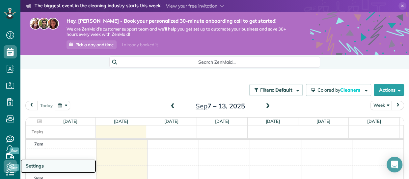 Image resolution: width=409 pixels, height=179 pixels. I want to click on span: Settings, so click(35, 166).